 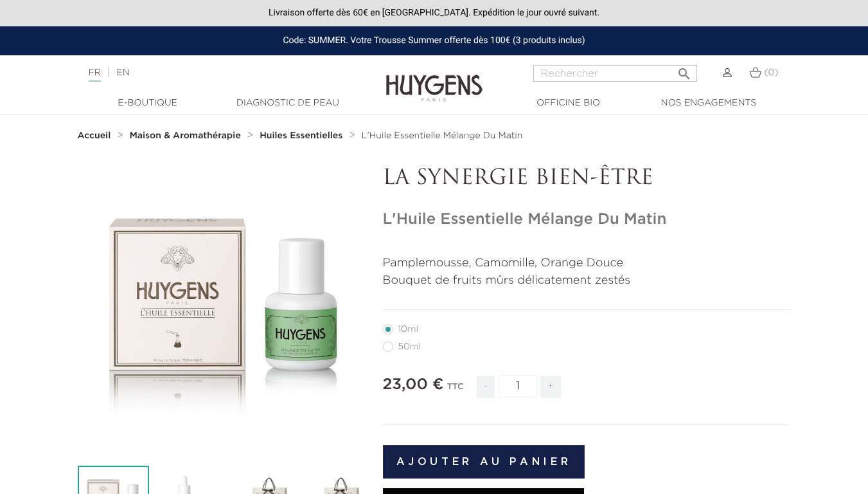 What do you see at coordinates (615, 73) in the screenshot?
I see `input: Rechercher` at bounding box center [615, 73].